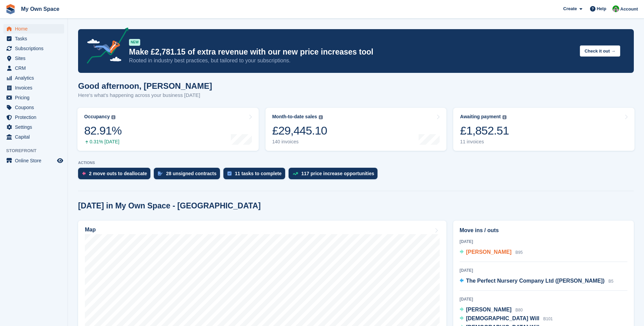 Image resolution: width=644 pixels, height=326 pixels. I want to click on span: Analytics, so click(35, 78).